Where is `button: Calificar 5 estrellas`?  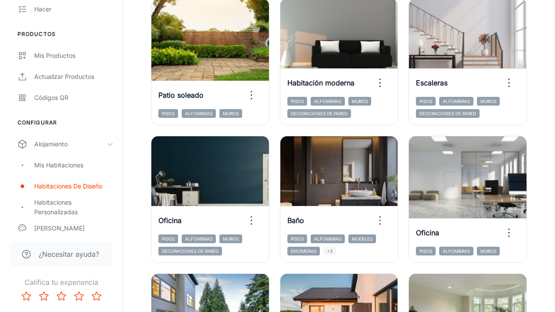
button: Calificar 5 estrellas is located at coordinates (96, 296).